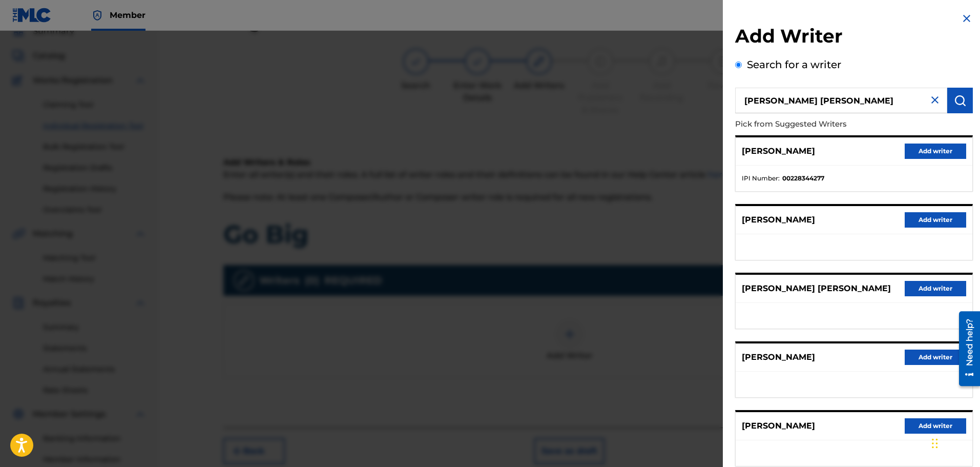 The image size is (980, 467). Describe the element at coordinates (97, 15) in the screenshot. I see `img: Top Rightsholder` at that location.